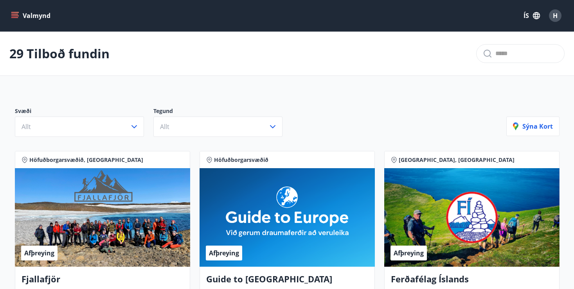  Describe the element at coordinates (533, 126) in the screenshot. I see `button: Sýna kort` at that location.